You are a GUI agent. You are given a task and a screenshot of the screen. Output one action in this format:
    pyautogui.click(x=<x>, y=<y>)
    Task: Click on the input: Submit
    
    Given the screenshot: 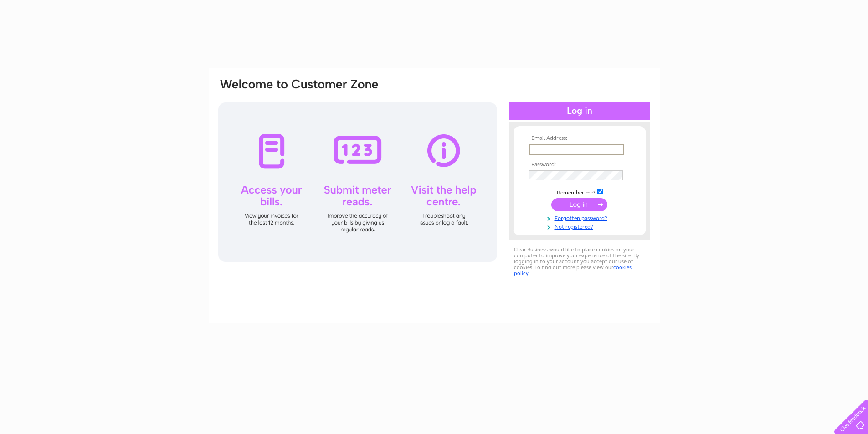 What is the action you would take?
    pyautogui.click(x=579, y=205)
    